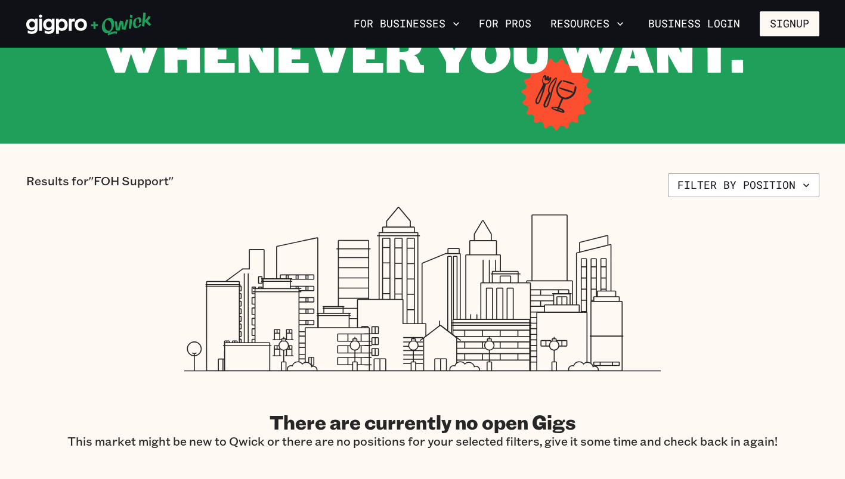 This screenshot has height=479, width=845. I want to click on a: For Pros, so click(505, 24).